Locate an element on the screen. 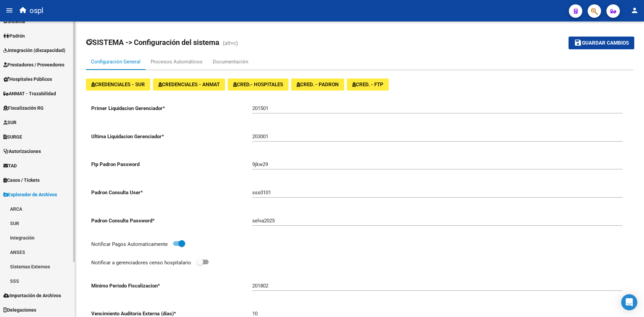 This screenshot has height=317, width=644. span: CREDENCIALES - ANMAT is located at coordinates (189, 84).